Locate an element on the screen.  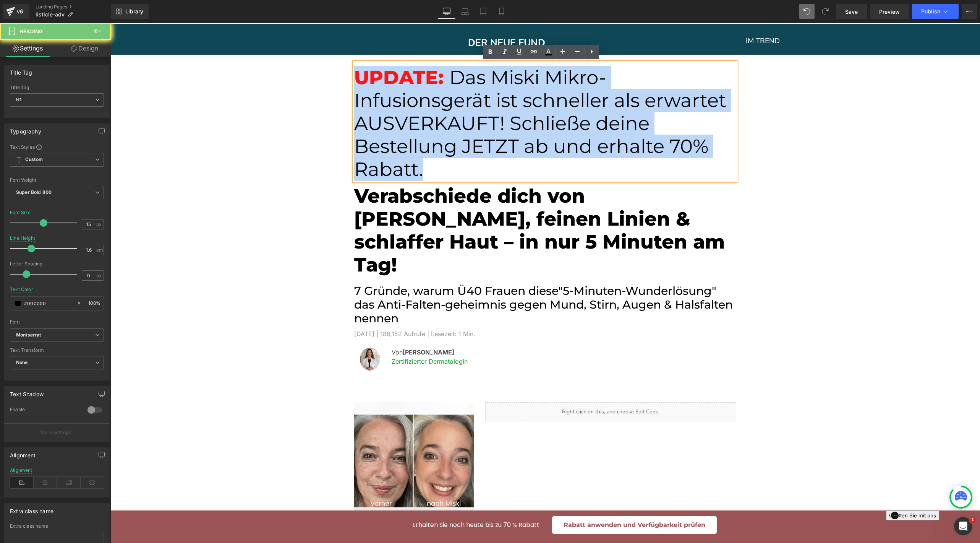
span: Publish is located at coordinates (931, 11).